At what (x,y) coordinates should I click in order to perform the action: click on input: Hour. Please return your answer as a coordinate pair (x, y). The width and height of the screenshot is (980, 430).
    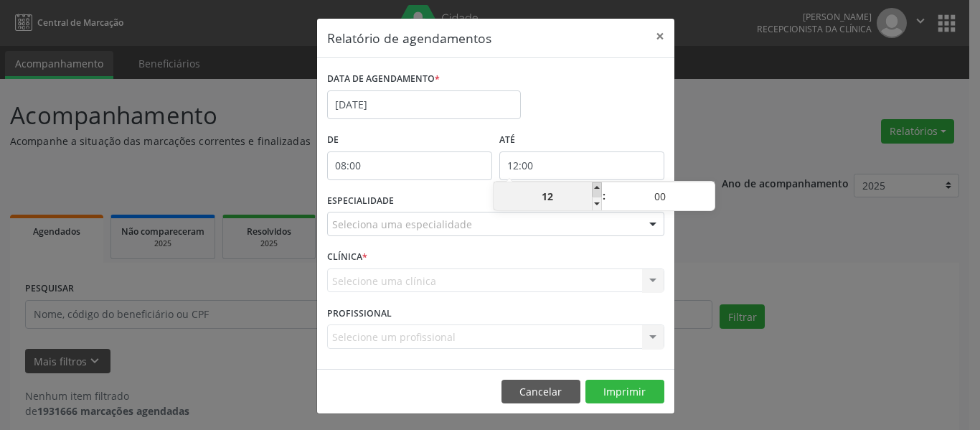
    Looking at the image, I should click on (548, 196).